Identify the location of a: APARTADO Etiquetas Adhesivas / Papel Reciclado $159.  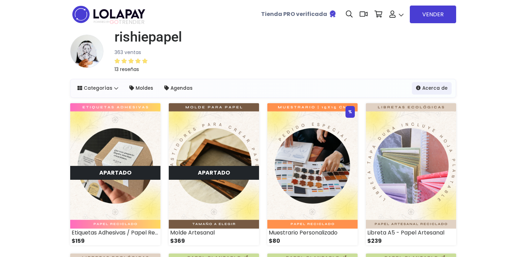
(115, 174).